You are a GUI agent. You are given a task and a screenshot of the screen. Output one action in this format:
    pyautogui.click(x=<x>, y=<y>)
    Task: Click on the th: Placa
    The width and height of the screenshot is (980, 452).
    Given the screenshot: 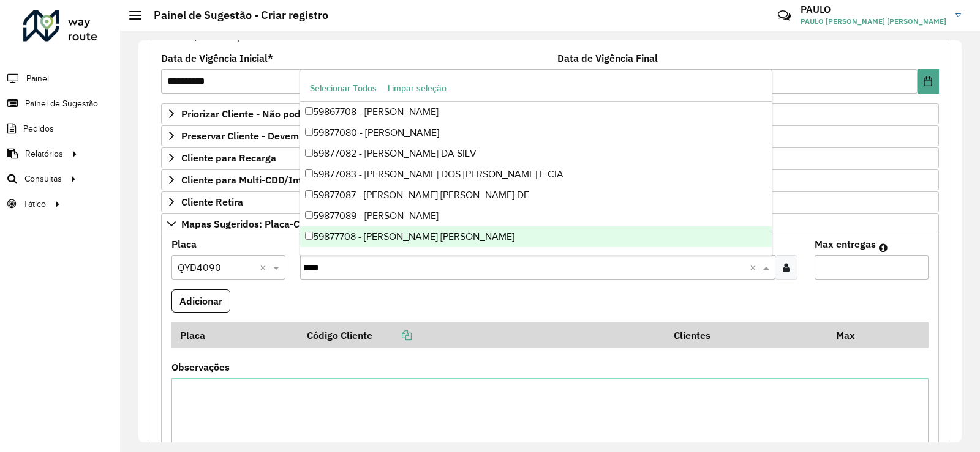 What is the action you would take?
    pyautogui.click(x=235, y=336)
    